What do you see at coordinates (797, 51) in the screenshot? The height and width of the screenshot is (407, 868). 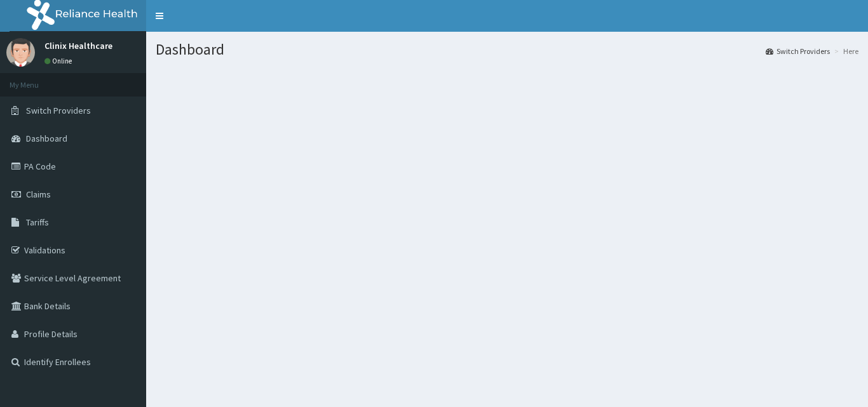 I see `a: Switch Providers` at bounding box center [797, 51].